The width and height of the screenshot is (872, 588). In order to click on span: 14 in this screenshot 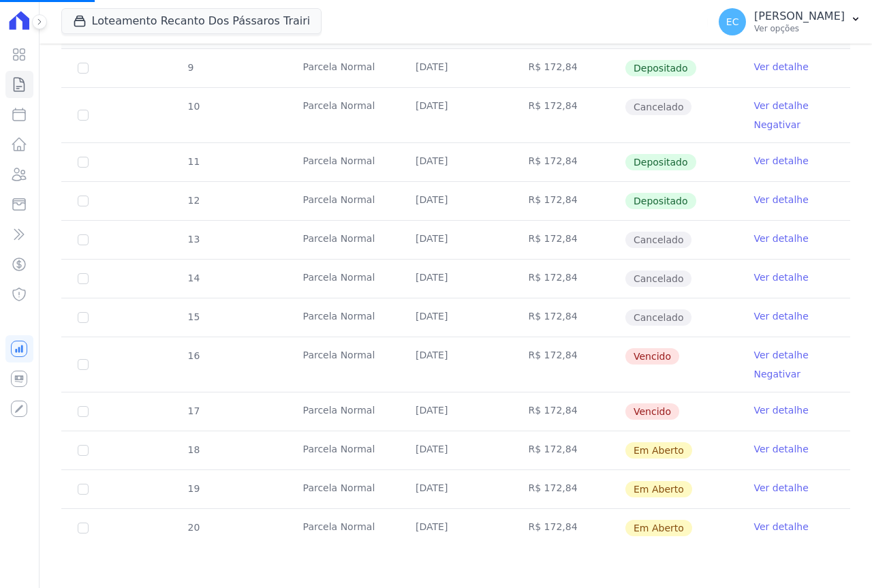, I will do `click(193, 278)`.